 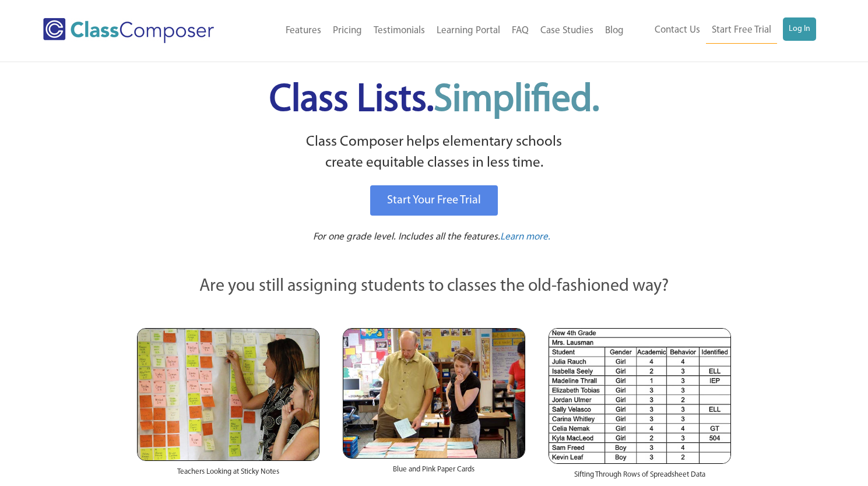 I want to click on img: Class Composer, so click(x=128, y=30).